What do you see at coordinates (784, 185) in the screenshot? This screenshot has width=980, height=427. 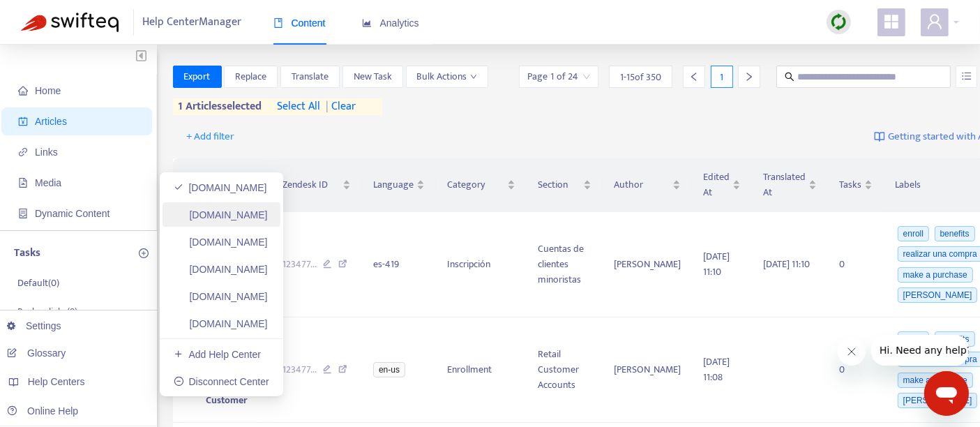 I see `span: Translated At` at bounding box center [784, 185].